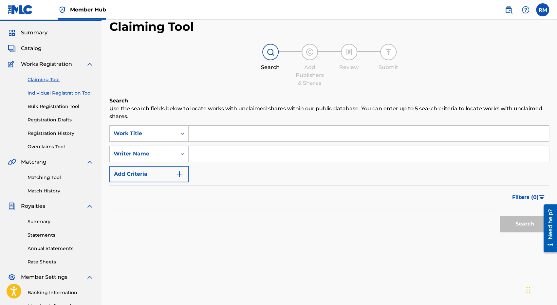 This screenshot has width=557, height=305. What do you see at coordinates (34, 162) in the screenshot?
I see `span: Matching` at bounding box center [34, 162].